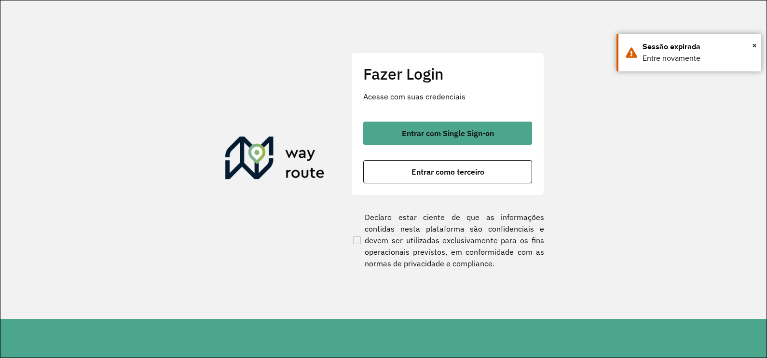 This screenshot has width=767, height=358. Describe the element at coordinates (698, 47) in the screenshot. I see `div: Sessão expirada` at that location.